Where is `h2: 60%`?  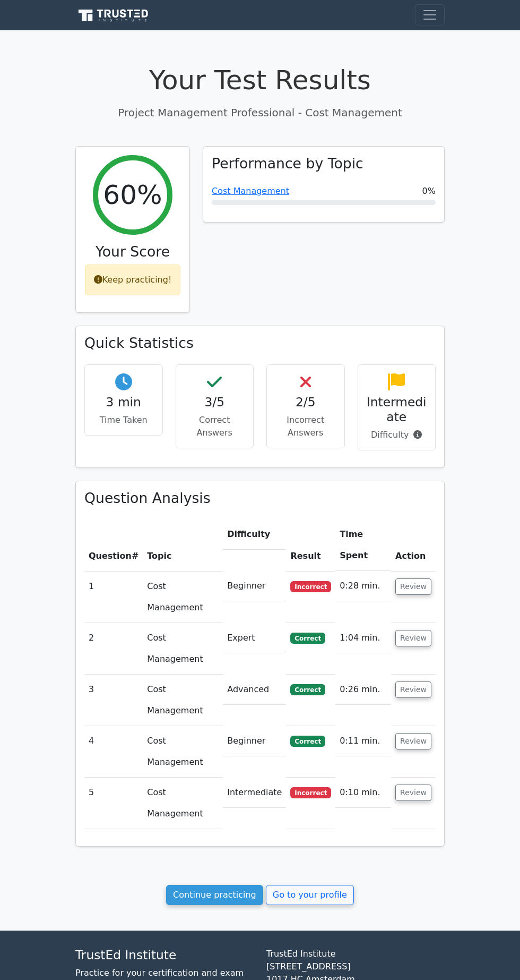
h2: 60% is located at coordinates (132, 195).